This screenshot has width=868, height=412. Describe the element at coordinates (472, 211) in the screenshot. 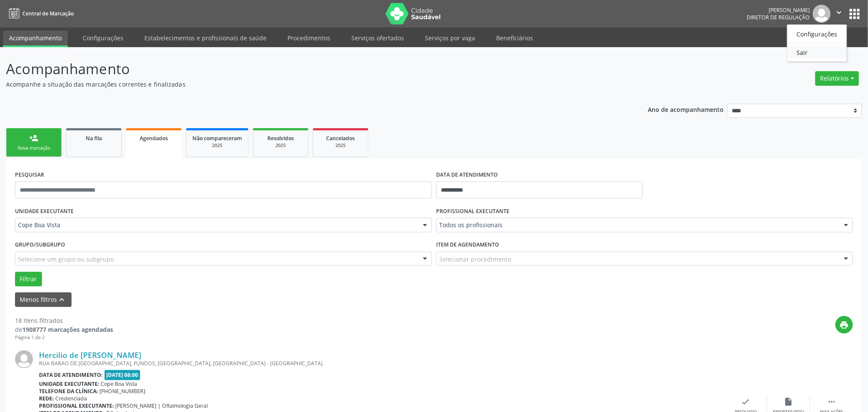

I see `label: PROFISSIONAL EXECUTANTE` at that location.